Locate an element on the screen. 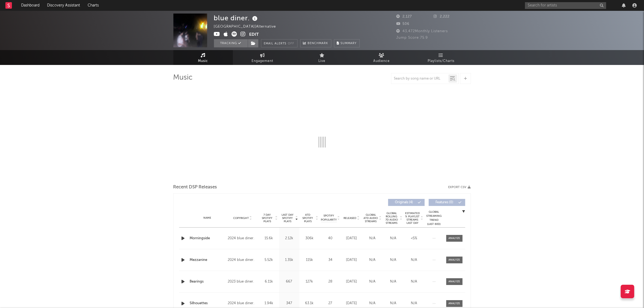 The width and height of the screenshot is (644, 308). span: 43,472 Monthly Listeners is located at coordinates (422, 31).